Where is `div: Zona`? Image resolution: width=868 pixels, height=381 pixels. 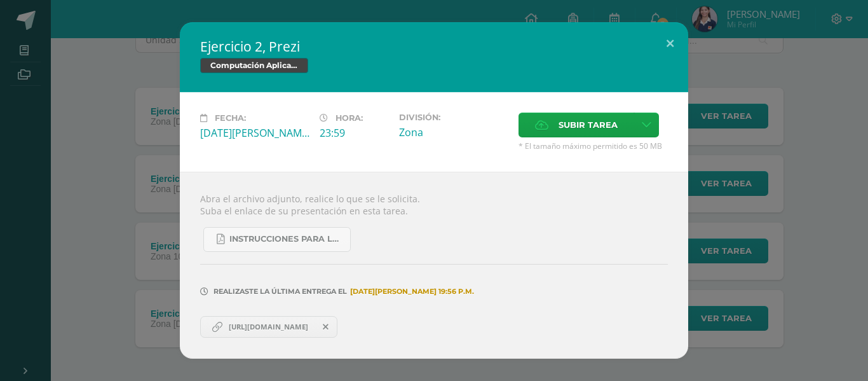
div: Zona is located at coordinates (454, 133).